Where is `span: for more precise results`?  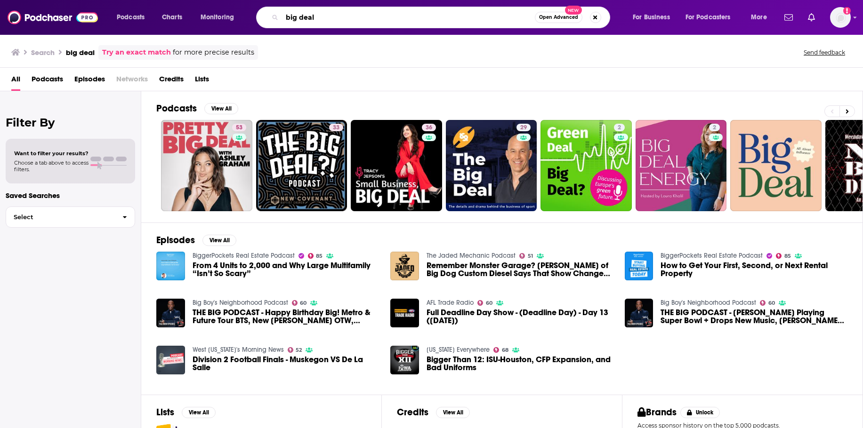 span: for more precise results is located at coordinates (213, 52).